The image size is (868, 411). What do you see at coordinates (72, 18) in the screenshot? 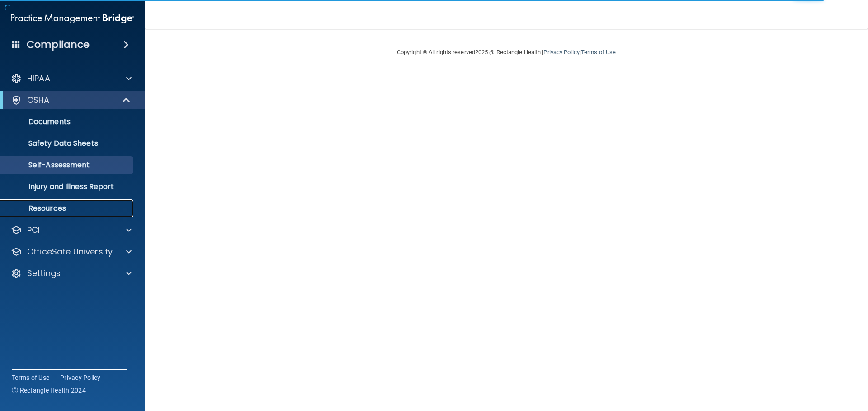
I see `img: PMB logo` at bounding box center [72, 18].